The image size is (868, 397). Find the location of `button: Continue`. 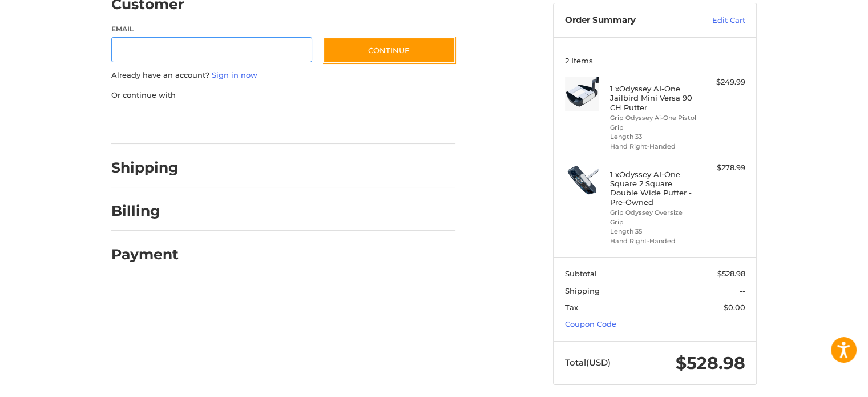

button: Continue is located at coordinates (389, 50).